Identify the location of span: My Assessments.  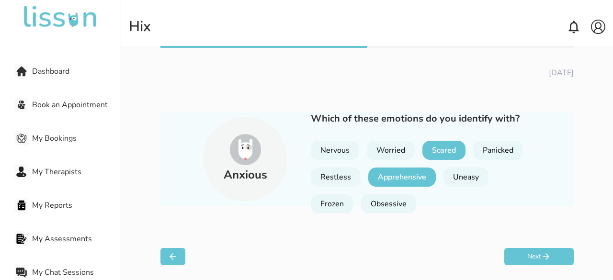
(76, 239).